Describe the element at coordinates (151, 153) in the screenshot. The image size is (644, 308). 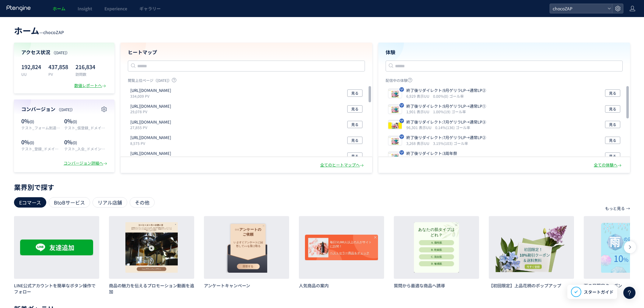
I see `p: https://chocozap.jp/webview/news/detail` at that location.